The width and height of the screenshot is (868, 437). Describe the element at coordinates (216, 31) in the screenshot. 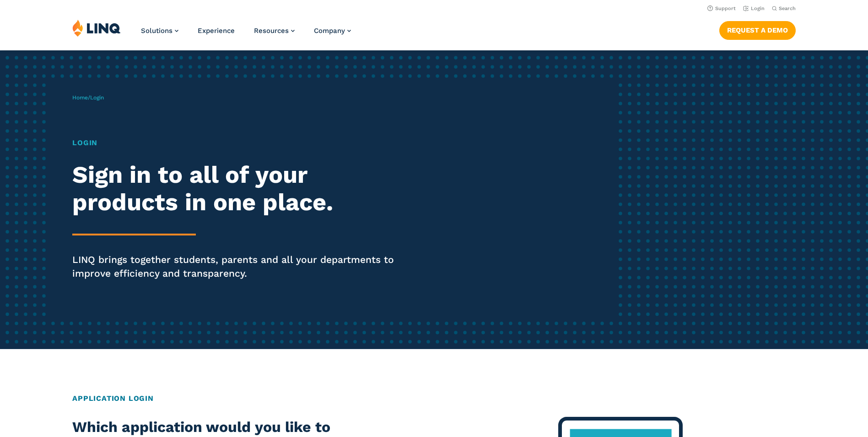

I see `a: Experience` at that location.